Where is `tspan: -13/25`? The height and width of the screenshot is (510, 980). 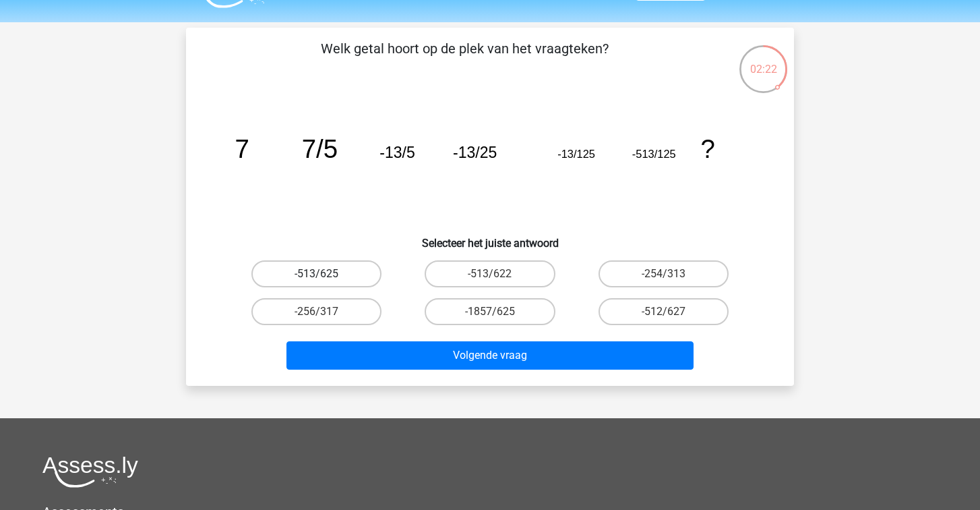
tspan: -13/25 is located at coordinates (475, 152).